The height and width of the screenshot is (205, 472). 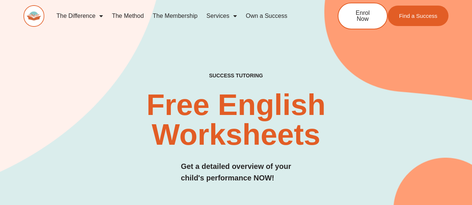 What do you see at coordinates (79, 16) in the screenshot?
I see `a: The Difference` at bounding box center [79, 16].